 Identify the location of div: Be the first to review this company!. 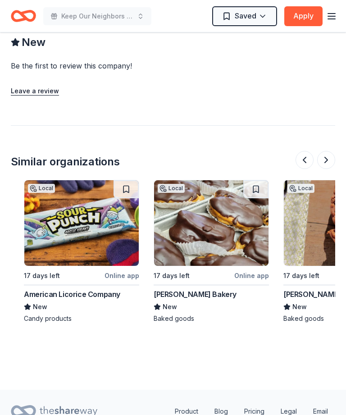
(126, 66).